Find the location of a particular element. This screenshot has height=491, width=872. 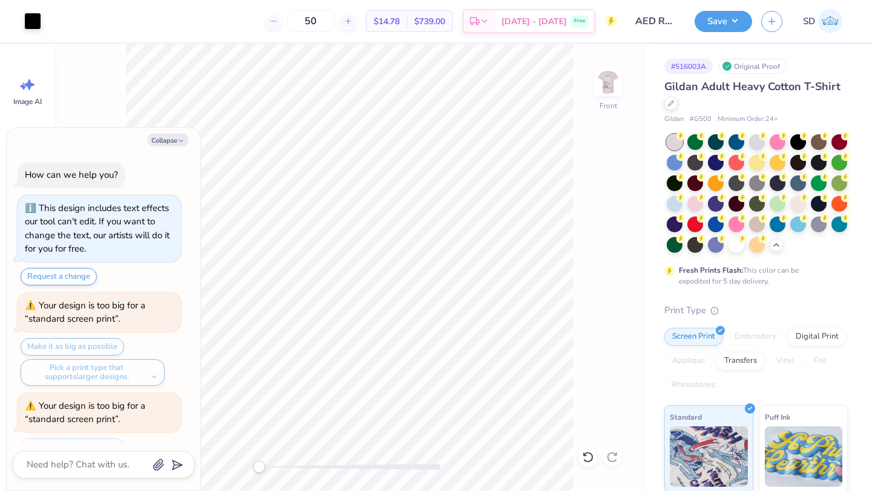

span: Gildan is located at coordinates (674, 119).